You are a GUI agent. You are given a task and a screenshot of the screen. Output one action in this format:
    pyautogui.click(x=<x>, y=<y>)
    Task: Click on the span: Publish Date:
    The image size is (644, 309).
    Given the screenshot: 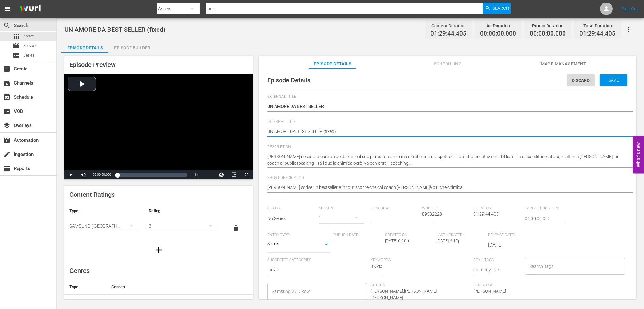 What is the action you would take?
    pyautogui.click(x=357, y=235)
    